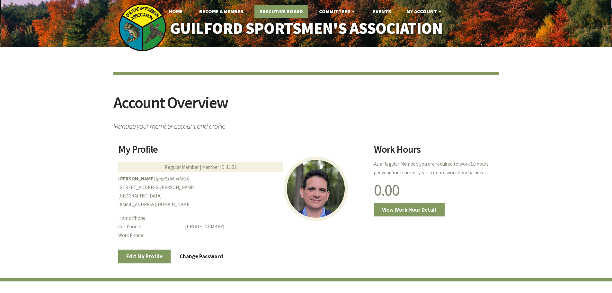 The width and height of the screenshot is (612, 293). I want to click on h2: Work Hours, so click(434, 152).